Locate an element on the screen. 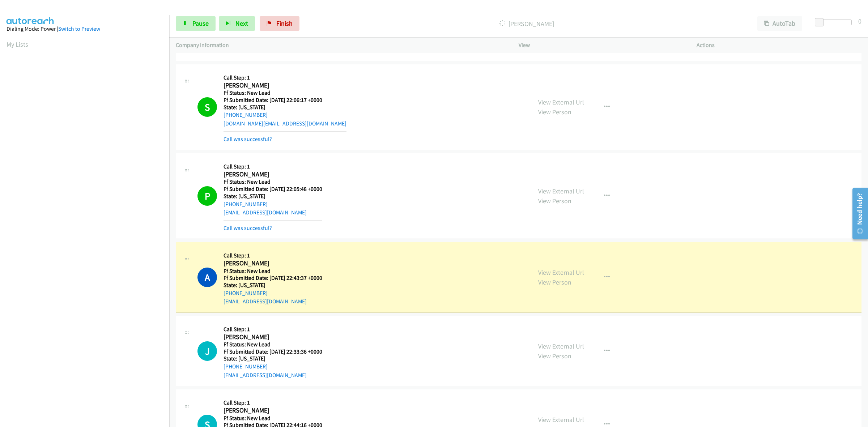 Image resolution: width=868 pixels, height=427 pixels. p: View is located at coordinates (601, 45).